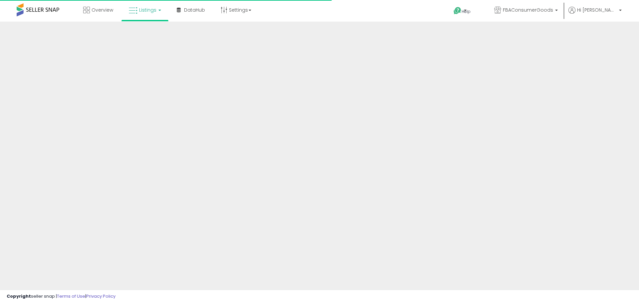 Image resolution: width=639 pixels, height=303 pixels. I want to click on strong: Copyright, so click(19, 296).